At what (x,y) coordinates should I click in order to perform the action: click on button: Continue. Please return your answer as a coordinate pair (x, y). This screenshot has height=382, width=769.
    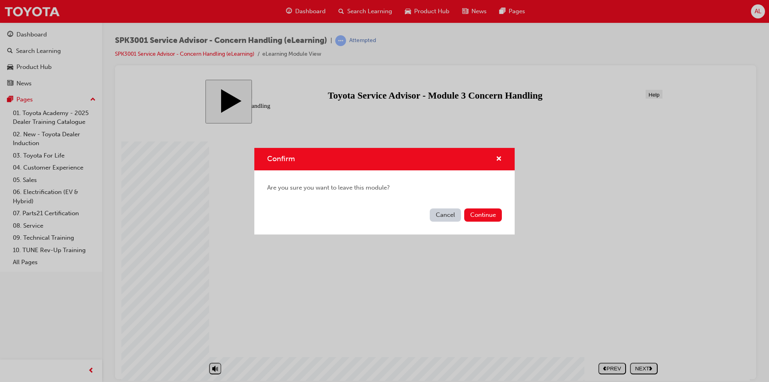
    Looking at the image, I should click on (483, 215).